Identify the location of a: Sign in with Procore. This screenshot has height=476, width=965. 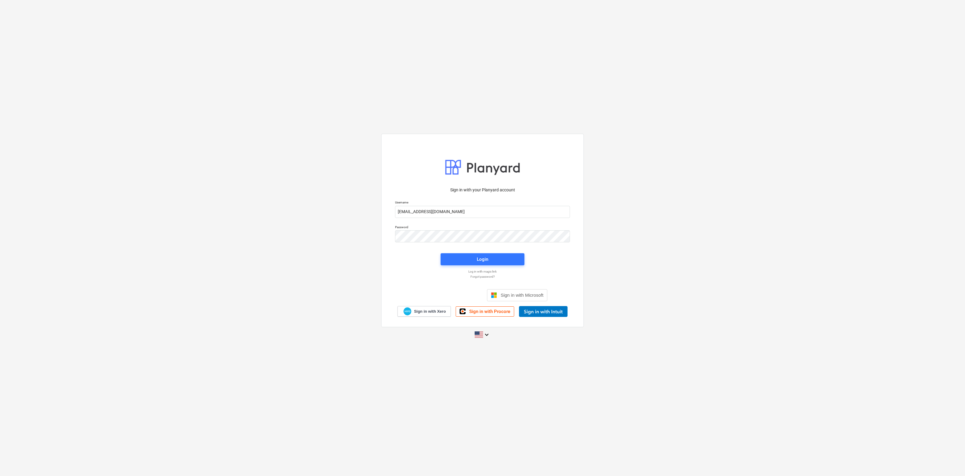
(485, 311).